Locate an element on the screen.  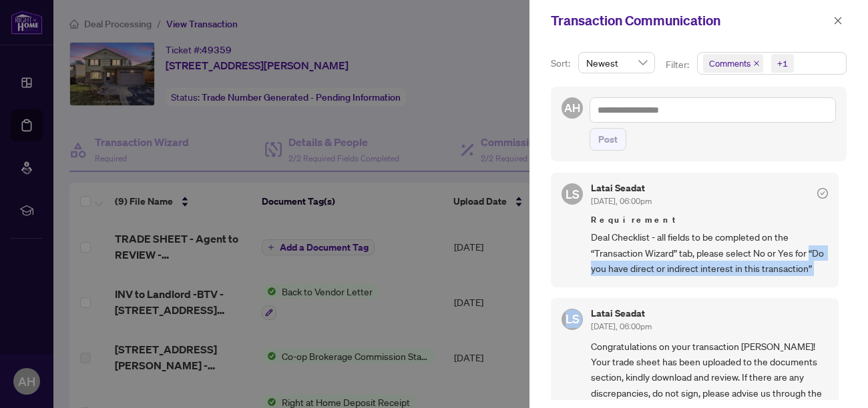
p: Filter: is located at coordinates (678, 65).